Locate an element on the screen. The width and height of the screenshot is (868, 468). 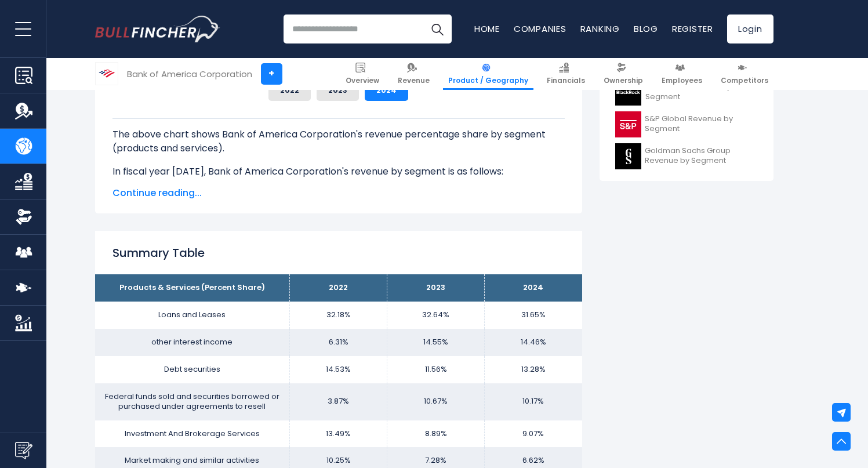
td: Loans and Leases is located at coordinates (193, 315).